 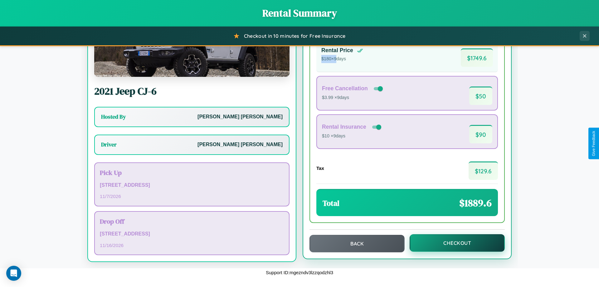 What do you see at coordinates (14, 273) in the screenshot?
I see `div: Open Intercom Messenger` at bounding box center [14, 273].